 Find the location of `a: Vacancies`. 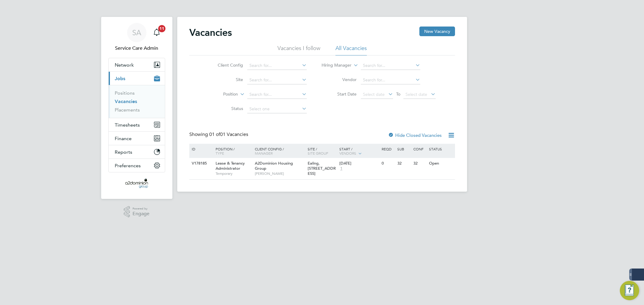

a: Vacancies is located at coordinates (126, 102).